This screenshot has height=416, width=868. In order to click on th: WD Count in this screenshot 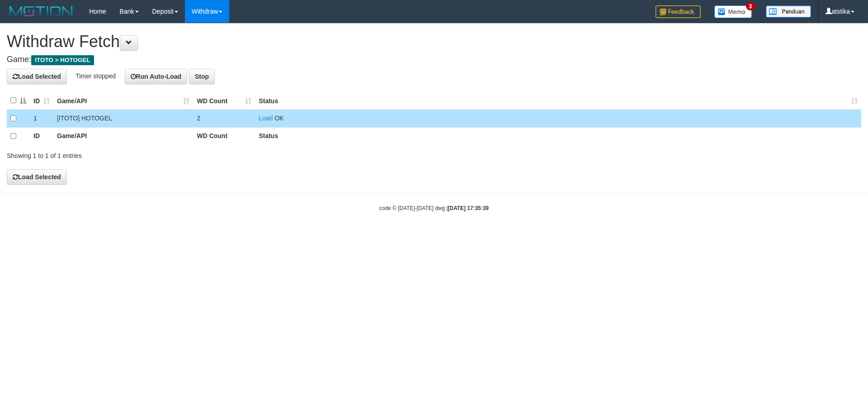, I will do `click(224, 135)`.